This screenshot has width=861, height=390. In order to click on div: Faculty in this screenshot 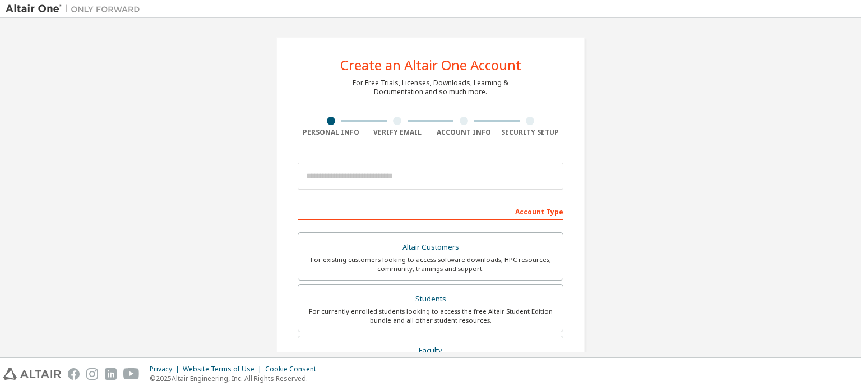, I will do `click(431, 350)`.